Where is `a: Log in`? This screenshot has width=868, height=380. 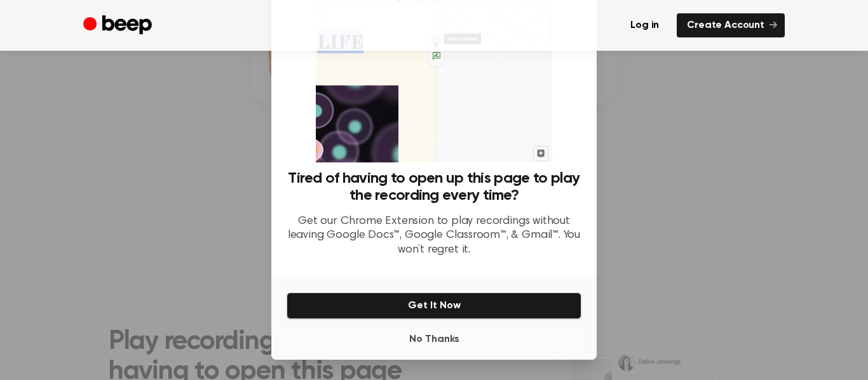 a: Log in is located at coordinates (644, 25).